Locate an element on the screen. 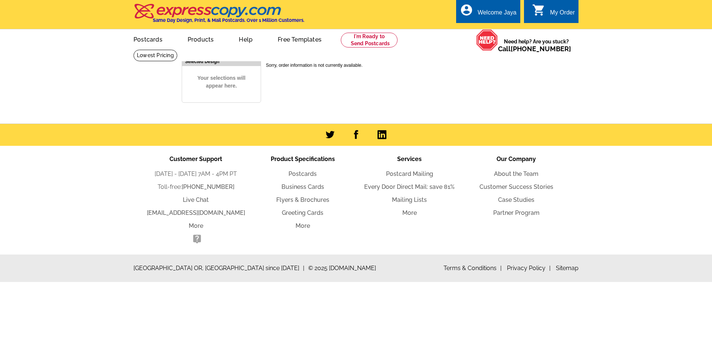 The height and width of the screenshot is (338, 712). span: Product Specifications is located at coordinates (302, 159).